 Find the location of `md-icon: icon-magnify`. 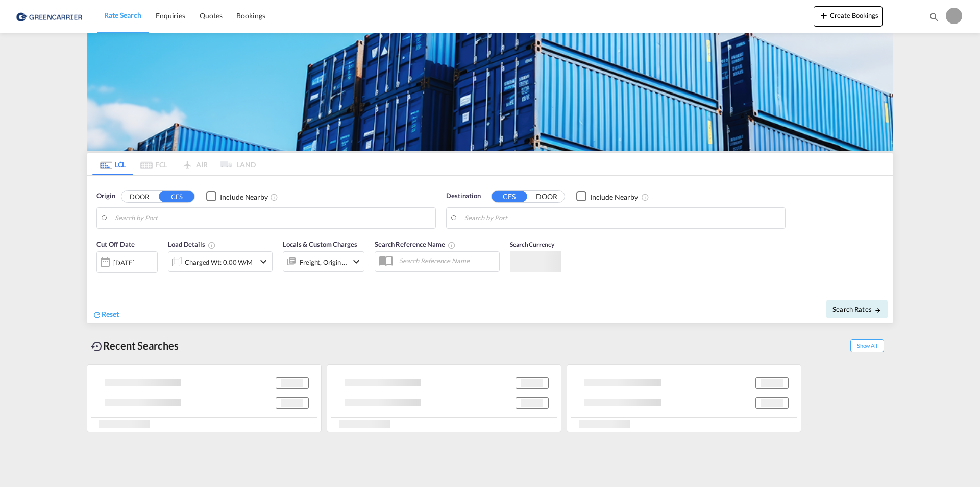

md-icon: icon-magnify is located at coordinates (935, 17).